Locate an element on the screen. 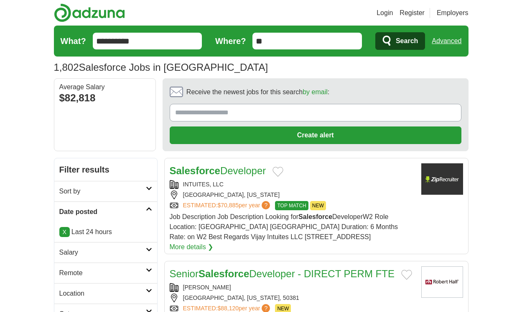 The width and height of the screenshot is (522, 312). a: SeniorSalesforceDeveloper - DIRECT PERM FTE is located at coordinates (282, 273).